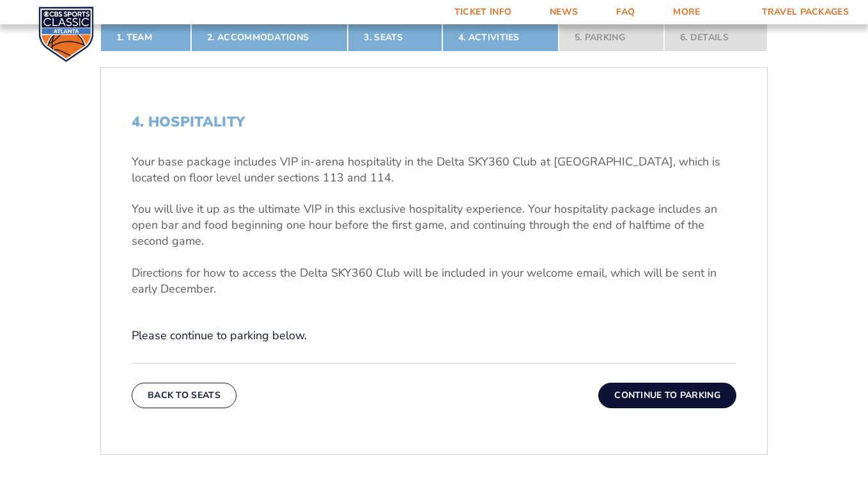 The width and height of the screenshot is (868, 483). I want to click on a: 1. Team, so click(145, 37).